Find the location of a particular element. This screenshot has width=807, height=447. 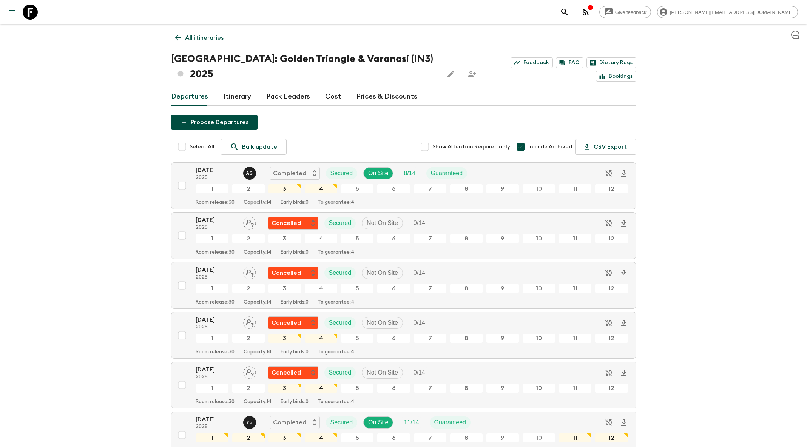

a: Pack Leaders is located at coordinates (288, 97).